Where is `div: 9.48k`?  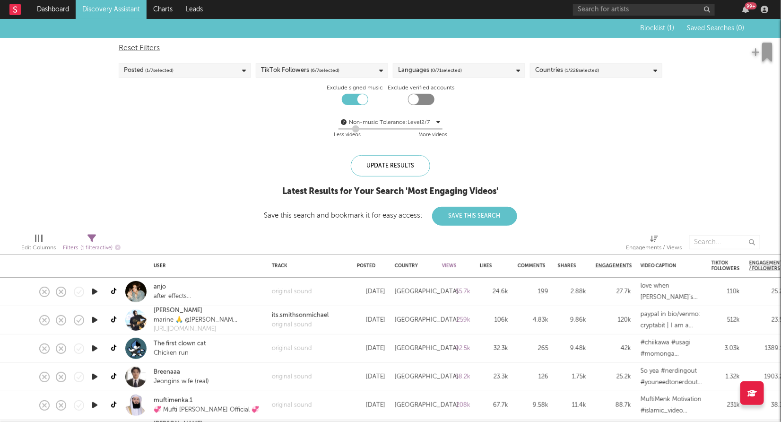 div: 9.48k is located at coordinates (572, 349).